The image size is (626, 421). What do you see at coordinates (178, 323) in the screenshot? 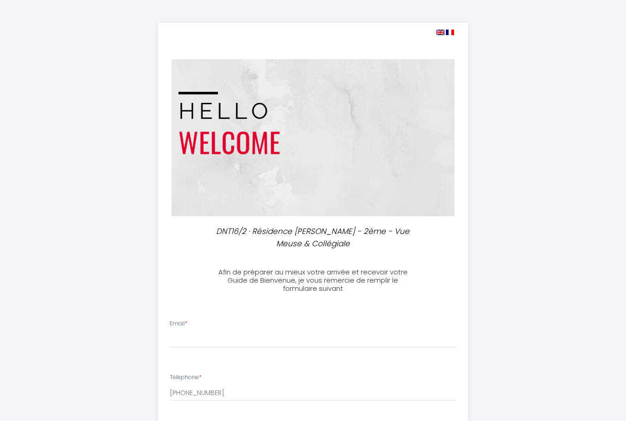
I see `label: Email` at bounding box center [178, 323].